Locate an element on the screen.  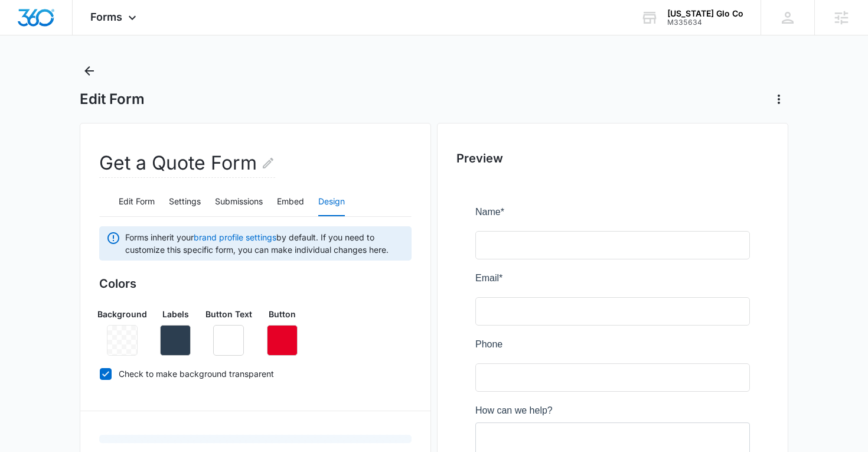
span: Forms is located at coordinates (107, 17).